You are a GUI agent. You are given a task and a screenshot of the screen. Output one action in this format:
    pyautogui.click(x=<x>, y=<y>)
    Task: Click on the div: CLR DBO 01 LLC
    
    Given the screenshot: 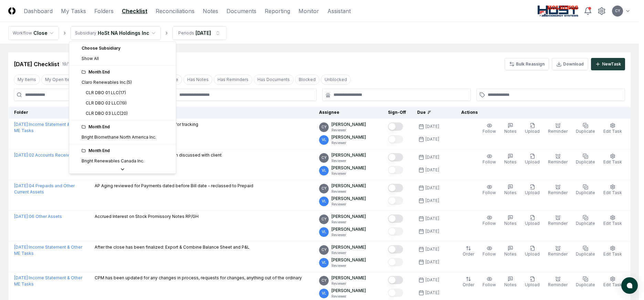 What is the action you would take?
    pyautogui.click(x=104, y=93)
    